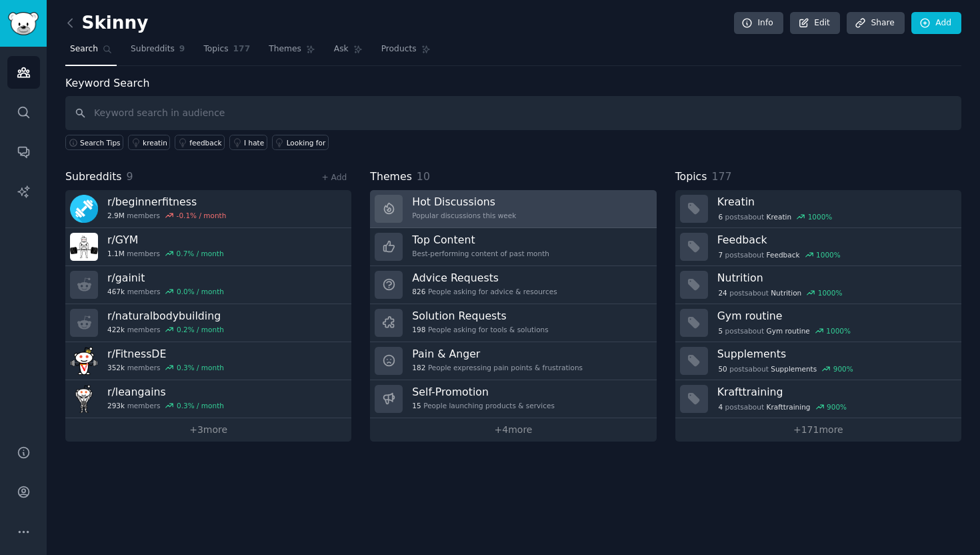 The width and height of the screenshot is (980, 555). Describe the element at coordinates (835, 391) in the screenshot. I see `h3: Krafttraining` at that location.